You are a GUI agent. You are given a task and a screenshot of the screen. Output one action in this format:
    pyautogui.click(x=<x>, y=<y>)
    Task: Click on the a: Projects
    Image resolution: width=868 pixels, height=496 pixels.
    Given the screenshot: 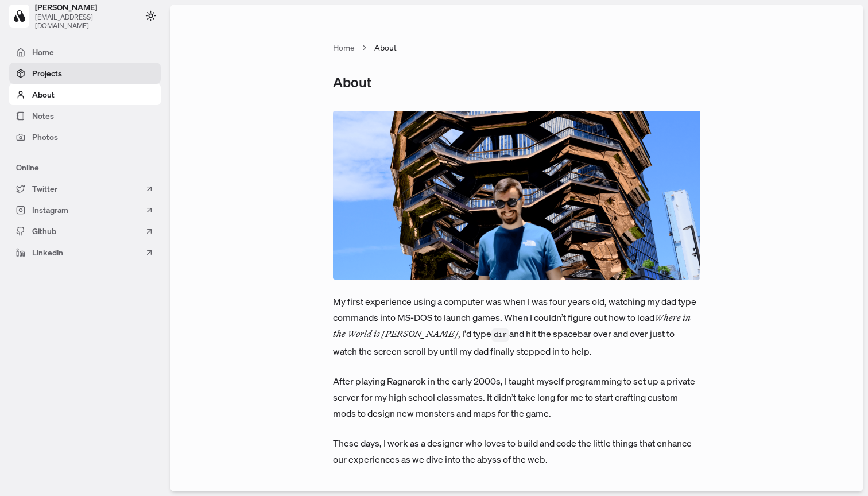 What is the action you would take?
    pyautogui.click(x=85, y=73)
    